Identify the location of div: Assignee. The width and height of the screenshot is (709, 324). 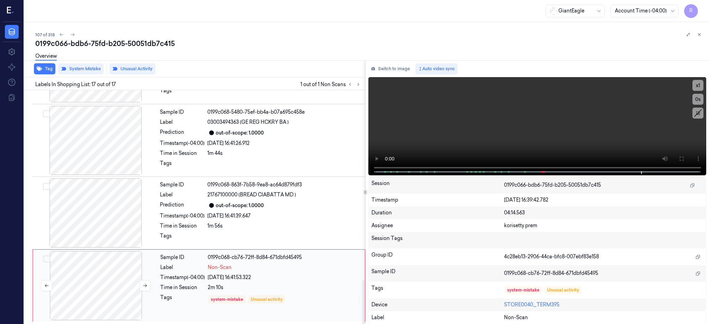
(437, 226).